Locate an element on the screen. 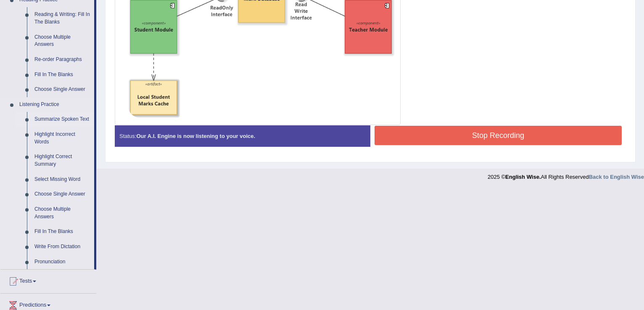 The image size is (644, 310). strong: Back to English Wise is located at coordinates (616, 177).